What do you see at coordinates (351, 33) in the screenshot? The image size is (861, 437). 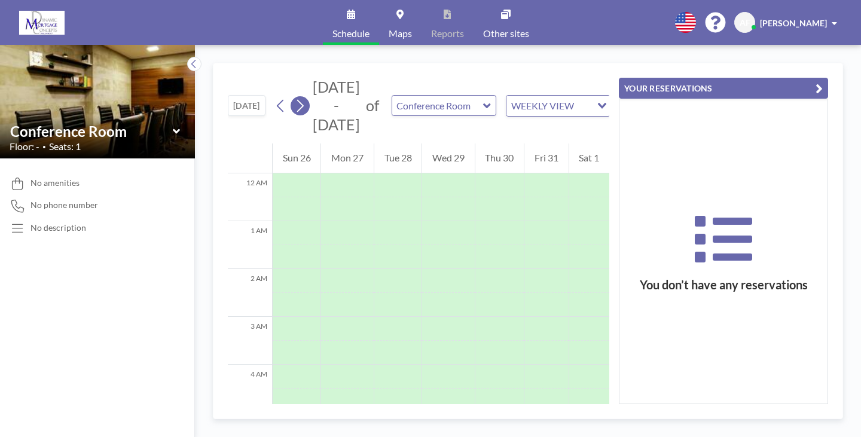 I see `span: Schedule` at bounding box center [351, 33].